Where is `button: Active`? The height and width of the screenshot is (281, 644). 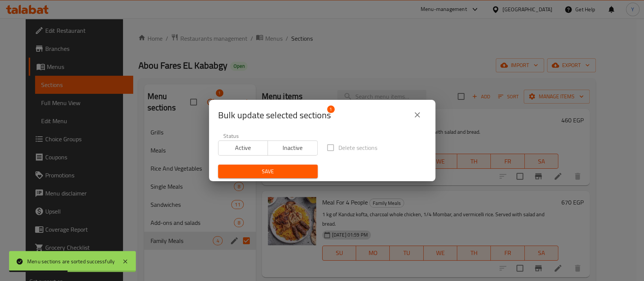
button: Active is located at coordinates (243, 148).